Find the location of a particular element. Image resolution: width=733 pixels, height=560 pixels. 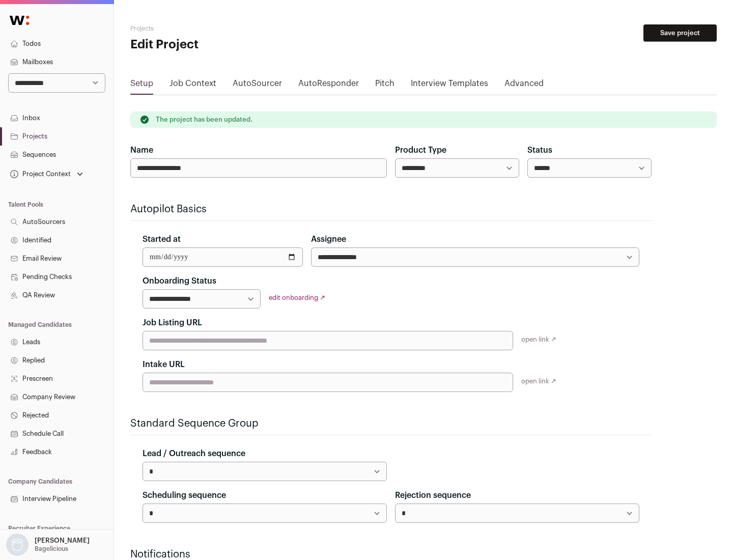

h2: Autopilot Basics is located at coordinates (391, 210).